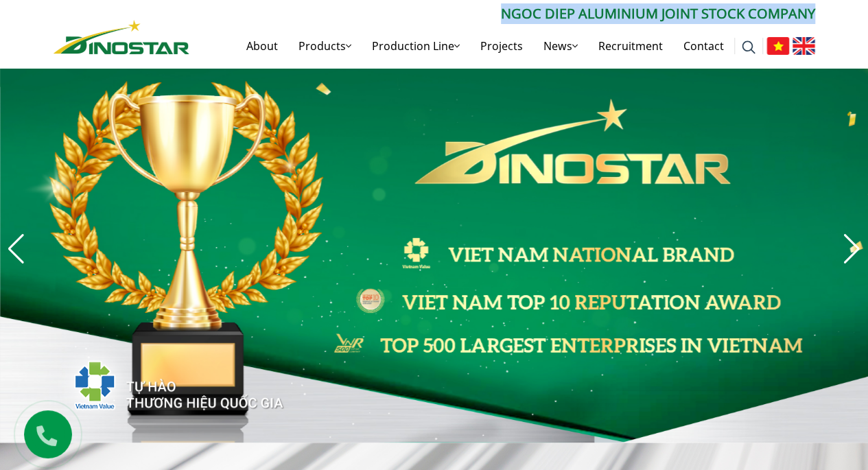 The height and width of the screenshot is (470, 868). I want to click on a: Projects, so click(502, 46).